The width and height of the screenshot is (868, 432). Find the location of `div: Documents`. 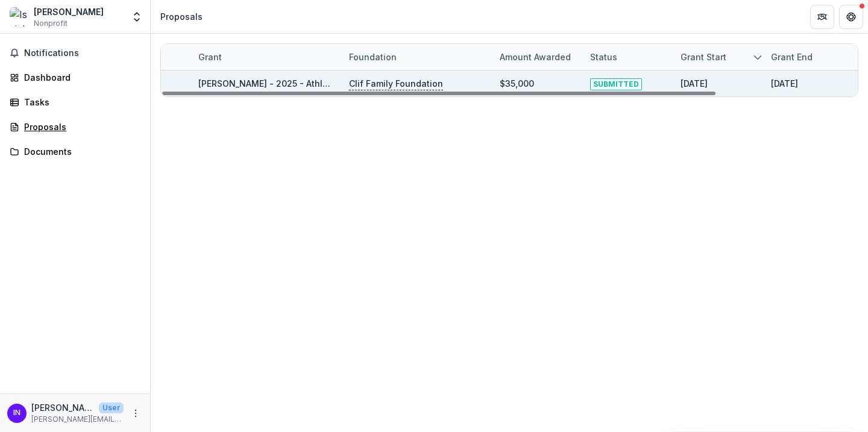

div: Documents is located at coordinates (79, 151).